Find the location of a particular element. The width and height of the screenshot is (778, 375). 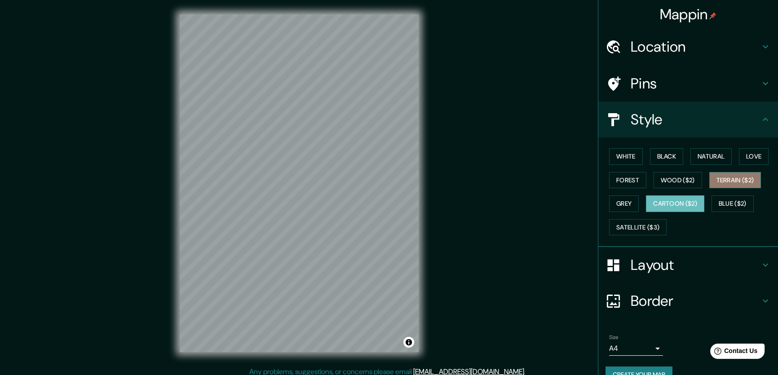

h4: Border is located at coordinates (695, 301).